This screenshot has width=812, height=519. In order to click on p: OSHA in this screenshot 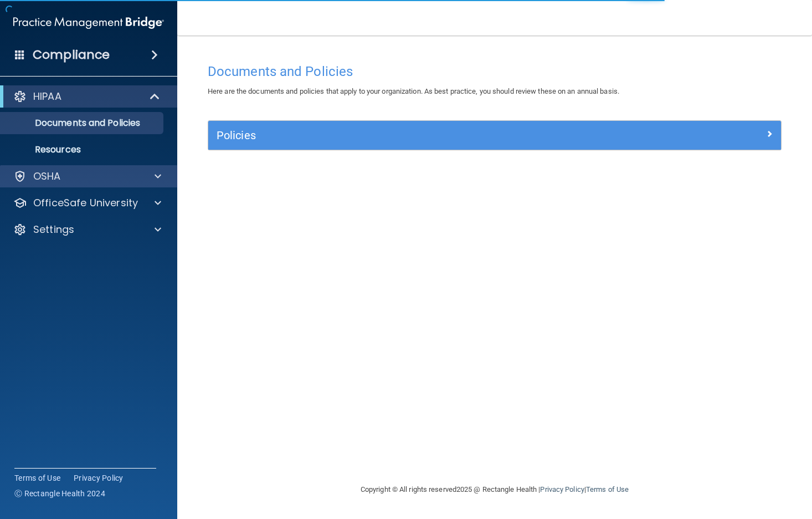, I will do `click(47, 176)`.